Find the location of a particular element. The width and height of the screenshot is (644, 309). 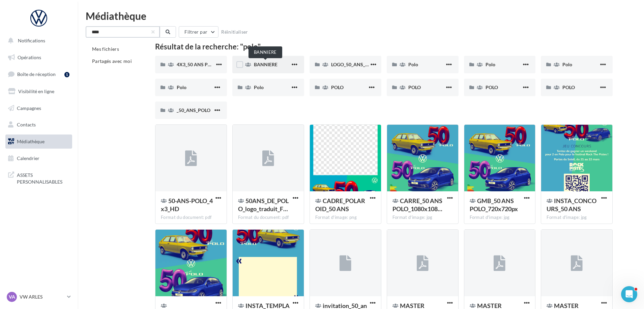

span: BANNIERE is located at coordinates (265, 64).